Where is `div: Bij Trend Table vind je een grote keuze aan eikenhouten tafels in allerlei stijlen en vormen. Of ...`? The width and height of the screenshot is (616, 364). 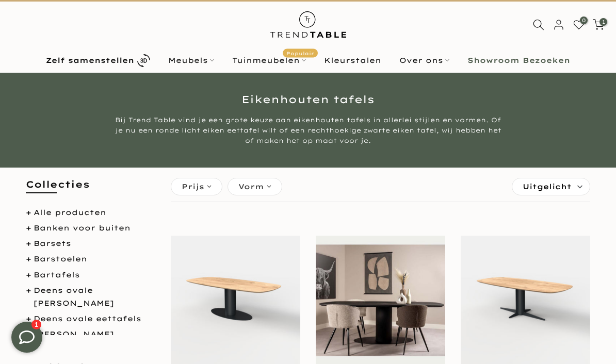
div: Bij Trend Table vind je een grote keuze aan eikenhouten tafels in allerlei stijlen en vormen. Of ... is located at coordinates (308, 131).